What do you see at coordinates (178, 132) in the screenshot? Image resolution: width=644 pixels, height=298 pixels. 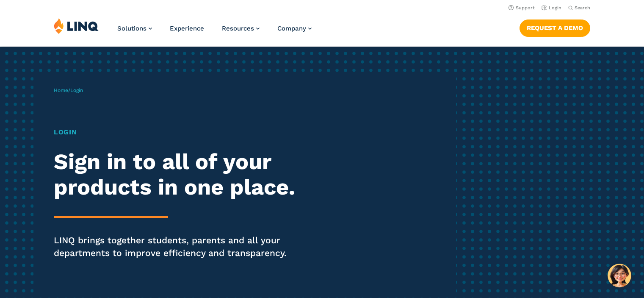 I see `h1: Login` at bounding box center [178, 132].